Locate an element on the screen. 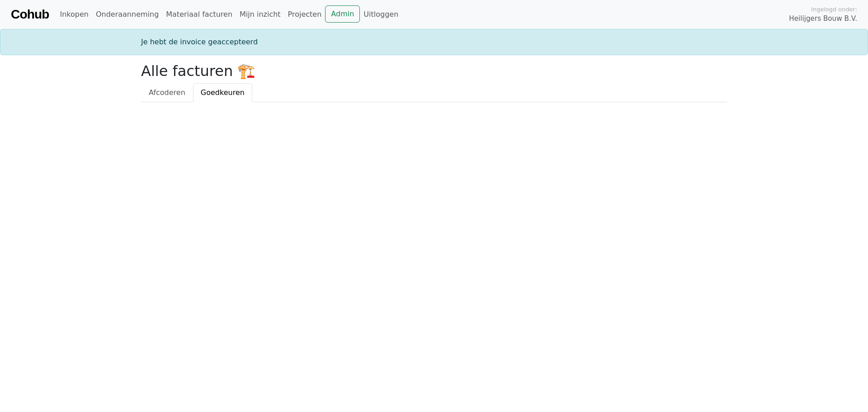 This screenshot has height=412, width=868. a: Cohub is located at coordinates (30, 15).